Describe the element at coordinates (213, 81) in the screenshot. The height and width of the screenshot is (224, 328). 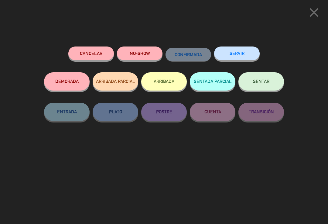
I see `button: SENTADA PARCIAL` at that location.